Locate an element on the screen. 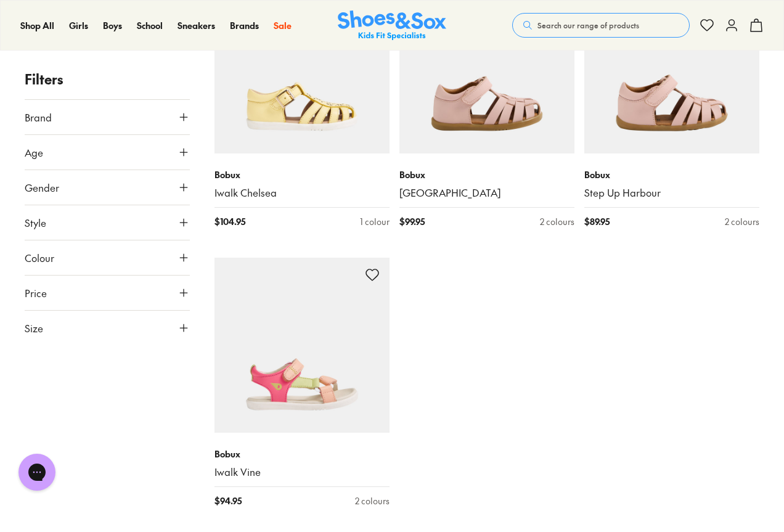 The height and width of the screenshot is (532, 784). span: Brands is located at coordinates (244, 25).